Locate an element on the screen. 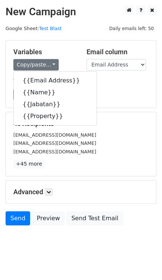 The height and width of the screenshot is (280, 162). h5: Variables is located at coordinates (44, 52).